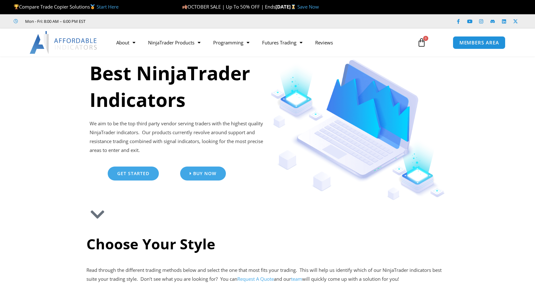 The width and height of the screenshot is (535, 289). I want to click on span: MEMBERS AREA, so click(479, 43).